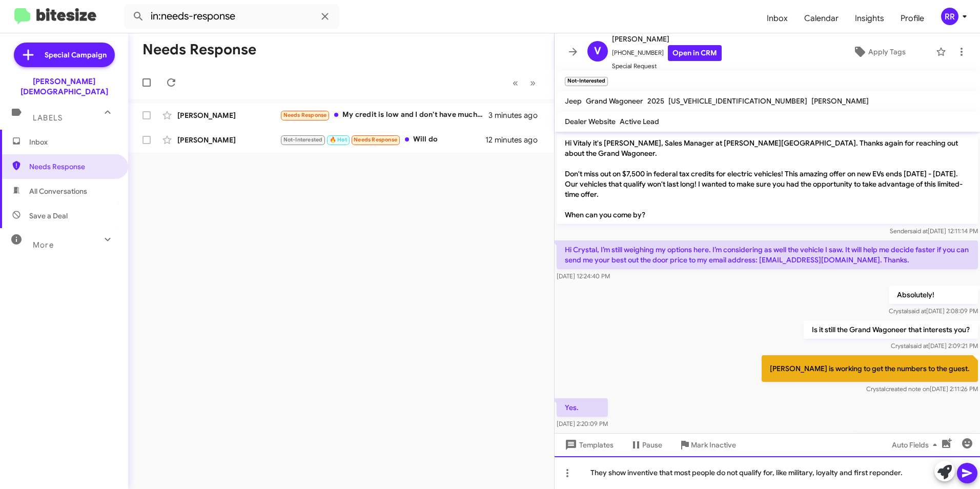 The height and width of the screenshot is (489, 980). Describe the element at coordinates (303, 140) in the screenshot. I see `span: Not-Interested` at that location.